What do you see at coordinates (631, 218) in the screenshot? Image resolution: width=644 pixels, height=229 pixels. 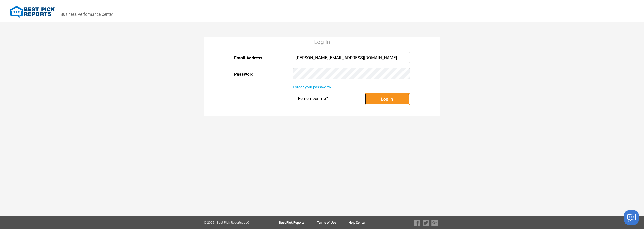 I see `button: Launch chat` at bounding box center [631, 218].